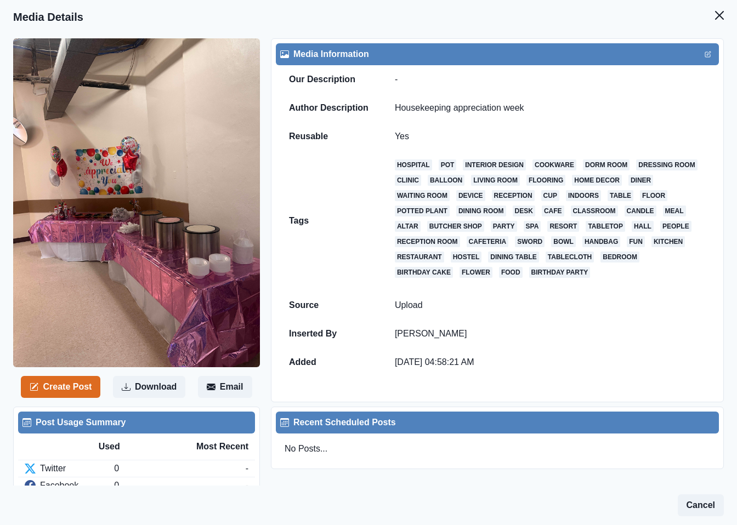 The height and width of the screenshot is (525, 737). Describe the element at coordinates (422, 211) in the screenshot. I see `a: potted plant` at that location.